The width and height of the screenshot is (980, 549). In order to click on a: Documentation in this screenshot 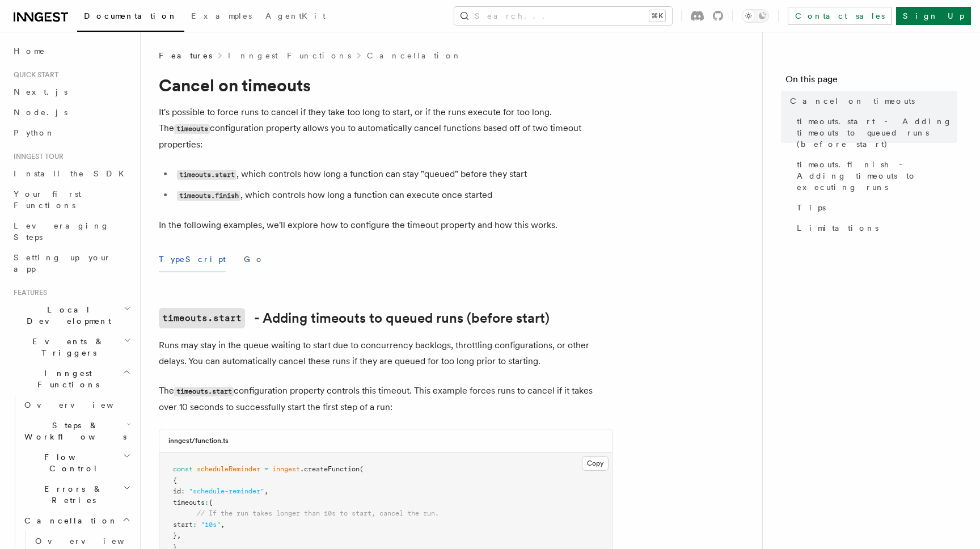, I will do `click(131, 18)`.